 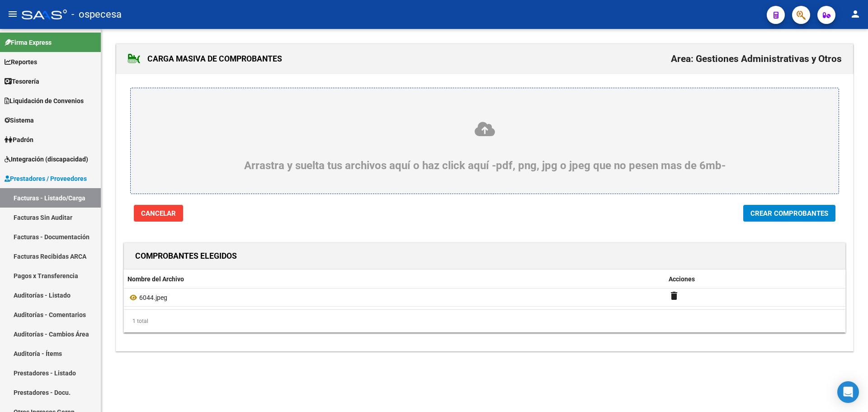 I want to click on span: Padrón, so click(x=19, y=140).